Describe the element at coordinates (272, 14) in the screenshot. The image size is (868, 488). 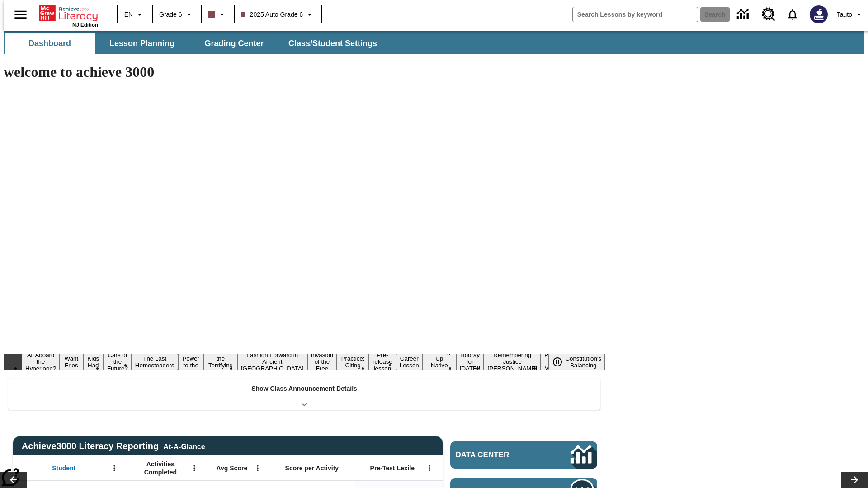
I see `span: 2025 Auto Grade 6` at that location.